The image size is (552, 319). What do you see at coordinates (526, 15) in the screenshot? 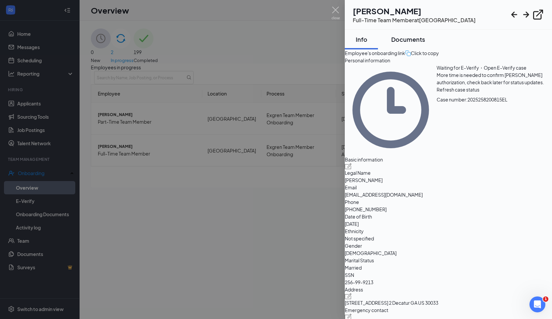
I see `svg: ArrowRight` at bounding box center [526, 15].